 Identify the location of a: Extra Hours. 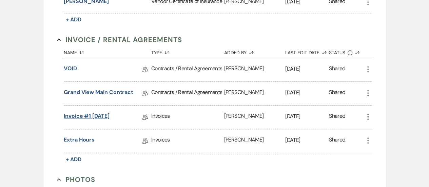
(79, 141).